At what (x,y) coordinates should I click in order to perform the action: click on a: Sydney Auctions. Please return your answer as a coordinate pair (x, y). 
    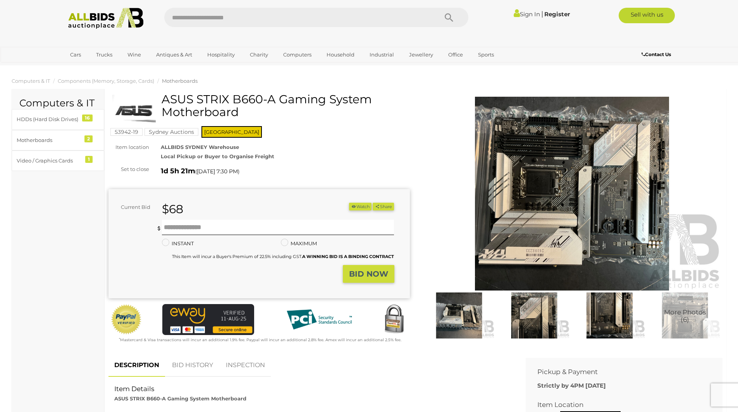
    Looking at the image, I should click on (171, 132).